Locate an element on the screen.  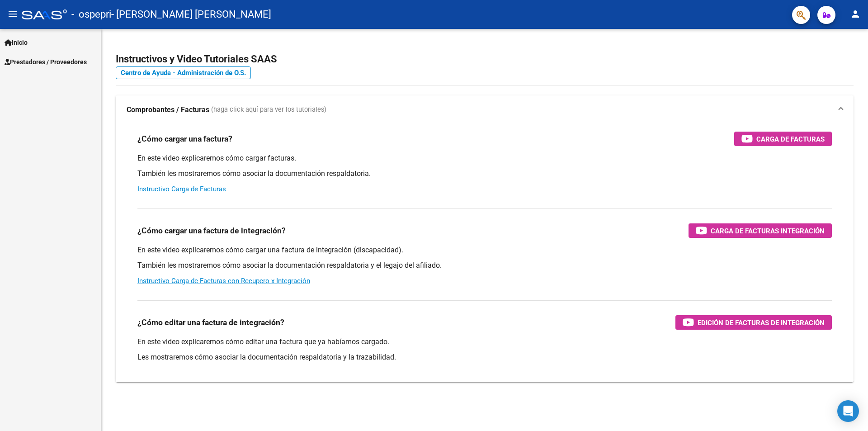
span: Carga de Facturas Integración is located at coordinates (768, 231).